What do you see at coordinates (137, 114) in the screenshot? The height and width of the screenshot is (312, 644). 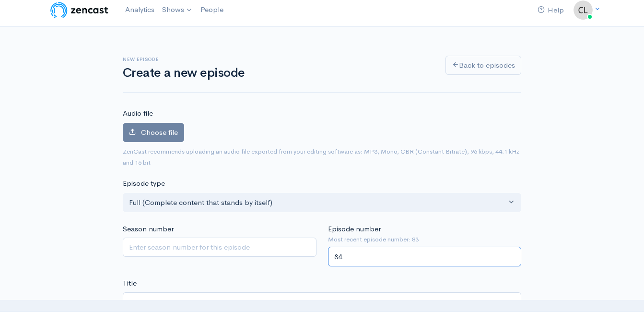 I see `label: Audio file` at bounding box center [137, 114].